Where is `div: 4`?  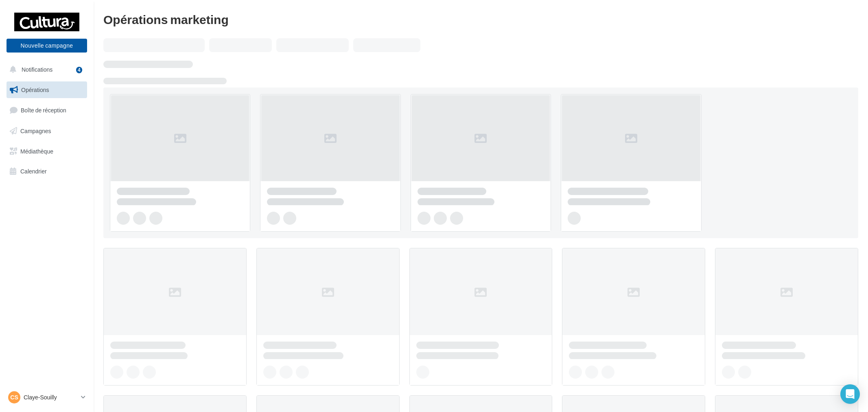 div: 4 is located at coordinates (79, 70).